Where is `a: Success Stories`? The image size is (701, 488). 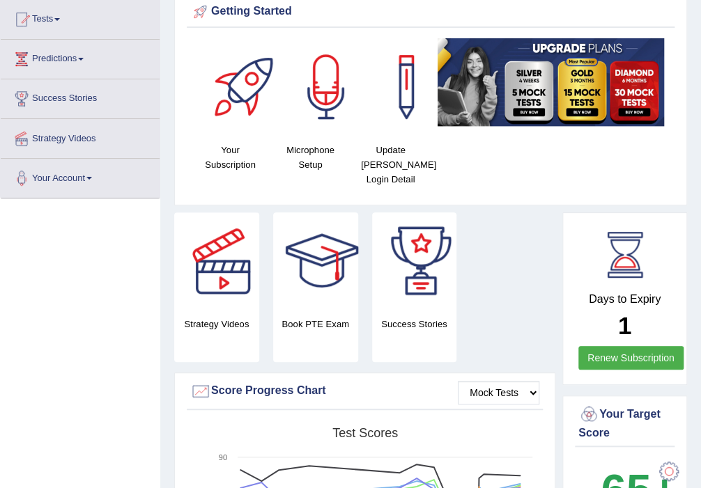
a: Success Stories is located at coordinates (80, 97).